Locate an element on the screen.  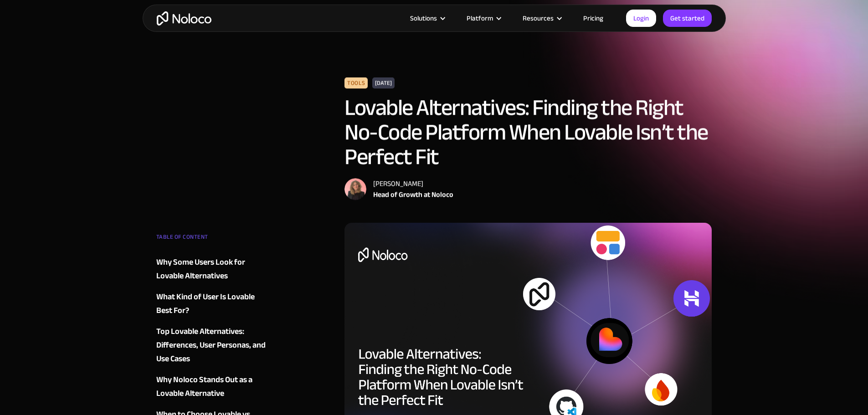
a: Get started is located at coordinates (687, 18).